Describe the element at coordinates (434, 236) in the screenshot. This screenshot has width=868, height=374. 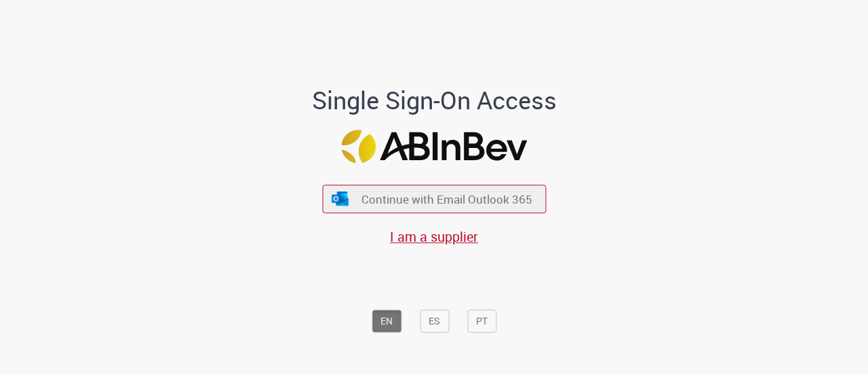
I see `span: I am a supplier` at that location.